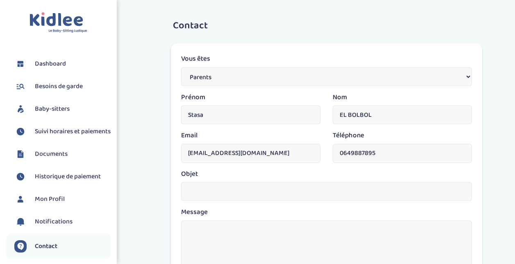  Describe the element at coordinates (50, 64) in the screenshot. I see `span: Dashboard` at that location.